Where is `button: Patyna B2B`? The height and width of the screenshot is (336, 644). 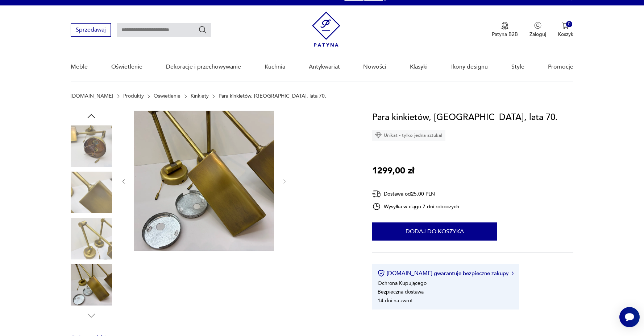
button: Patyna B2B is located at coordinates (505, 30).